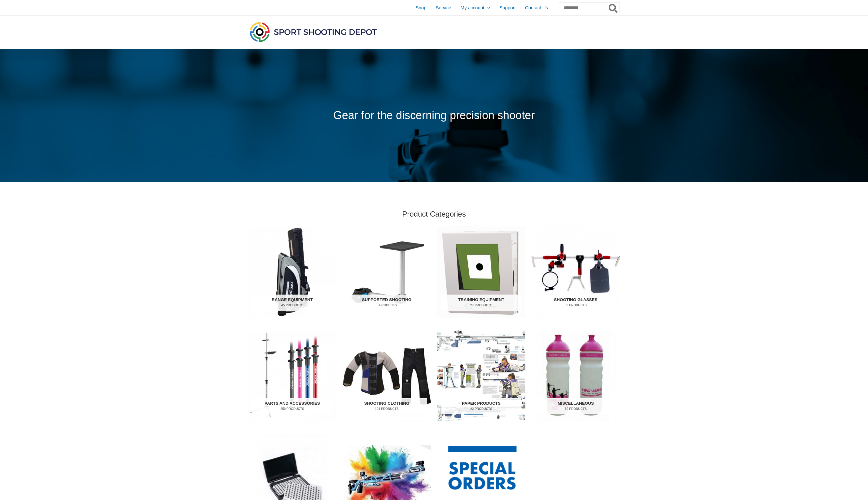  I want to click on h2: Shooting Glasses, so click(576, 303).